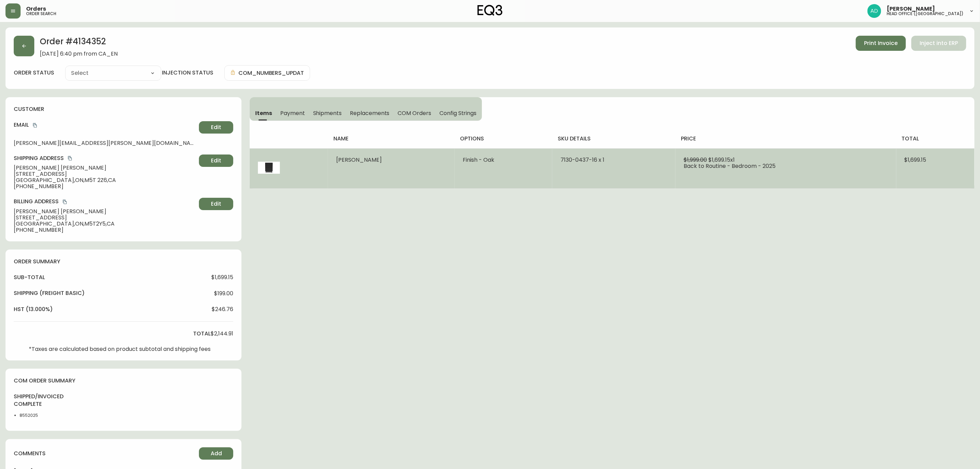 The height and width of the screenshot is (469, 980). I want to click on li: Finish - Oak, so click(503, 160).